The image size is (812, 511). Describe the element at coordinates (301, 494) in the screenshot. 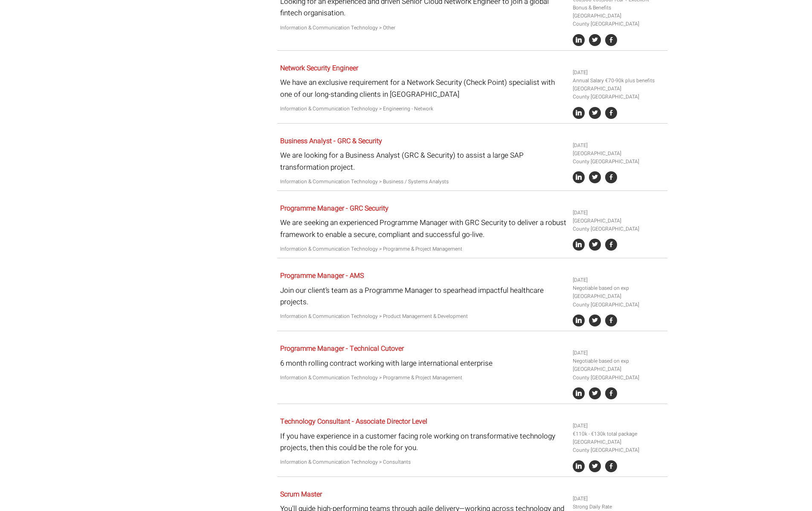

I see `a: Scrum Master` at that location.